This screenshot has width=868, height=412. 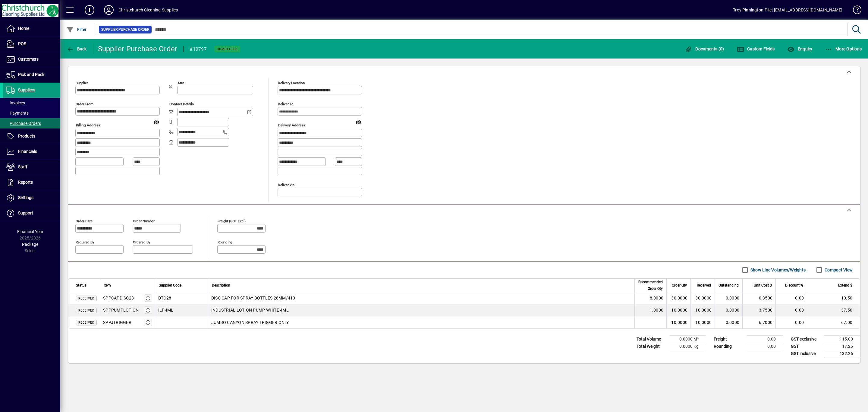 What do you see at coordinates (23, 124) in the screenshot?
I see `span: Purchase Orders` at bounding box center [23, 124].